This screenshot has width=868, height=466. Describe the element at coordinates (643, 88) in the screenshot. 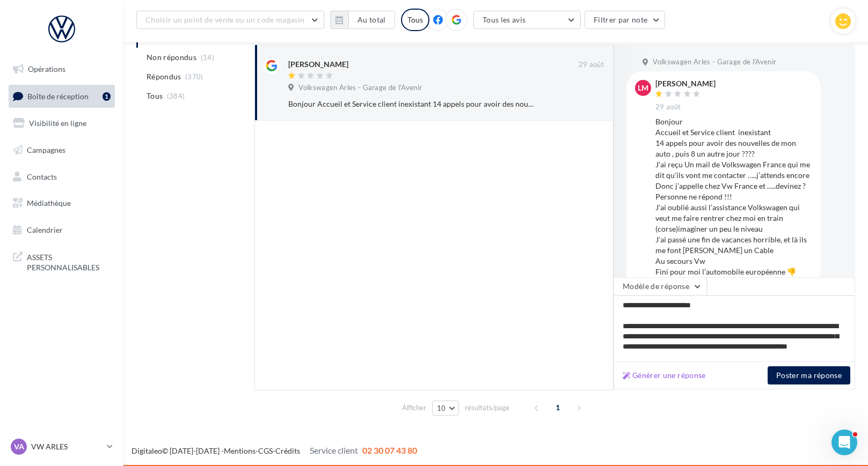

I see `span: LM` at that location.